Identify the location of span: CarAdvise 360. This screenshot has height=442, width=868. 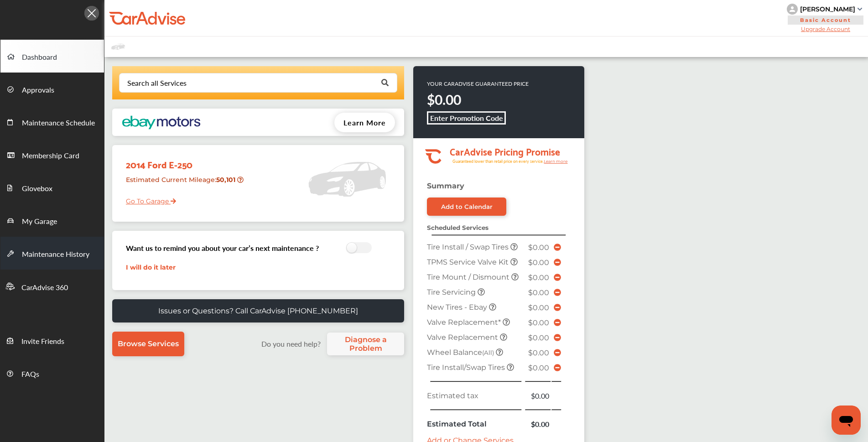
(44, 288).